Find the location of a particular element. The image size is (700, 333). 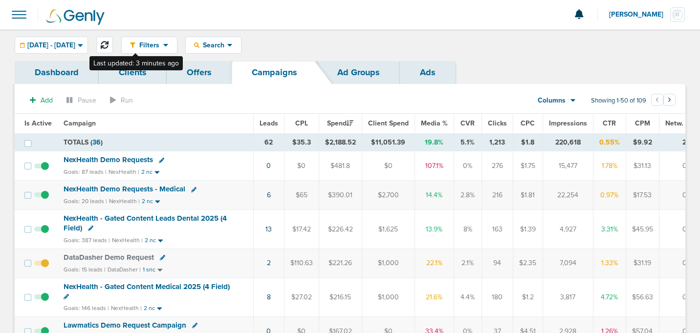

td: $27.02 is located at coordinates (301, 297).